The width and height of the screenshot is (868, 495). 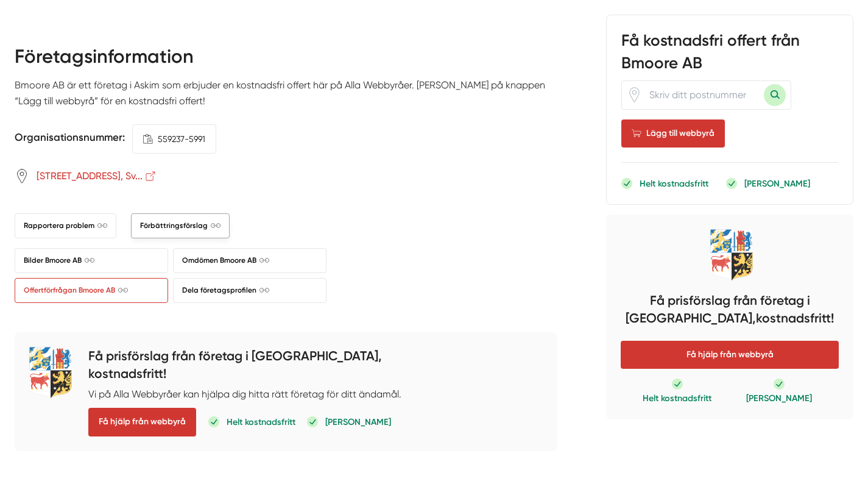 What do you see at coordinates (730, 55) in the screenshot?
I see `h3: Få kostnadsfri offert från Bmoore AB` at bounding box center [730, 55].